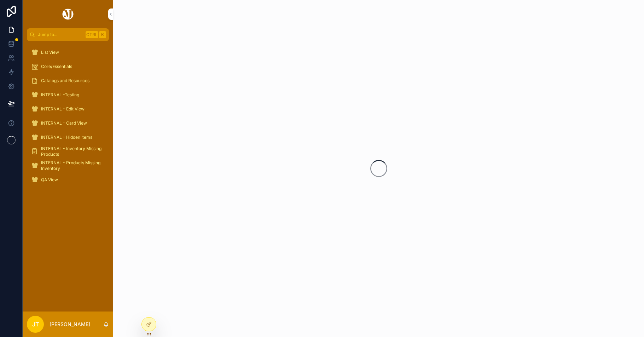  What do you see at coordinates (68, 123) in the screenshot?
I see `a: INTERNAL - Card View` at bounding box center [68, 123].